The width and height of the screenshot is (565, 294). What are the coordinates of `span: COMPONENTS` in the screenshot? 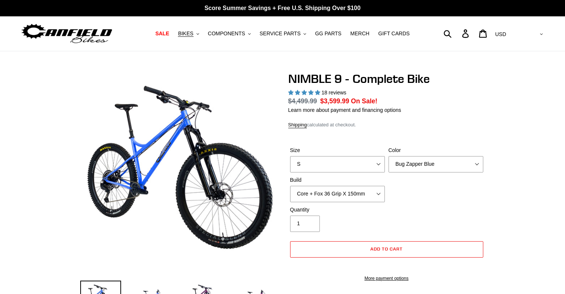 It's located at (227, 33).